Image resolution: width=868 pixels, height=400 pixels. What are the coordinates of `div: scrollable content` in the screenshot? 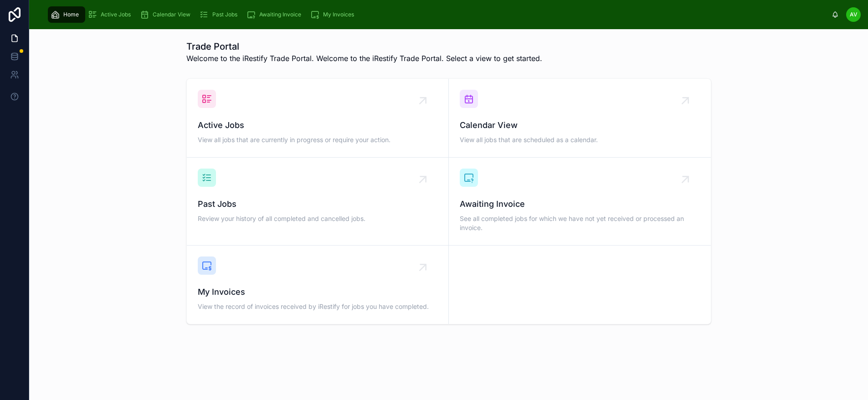 It's located at (438, 14).